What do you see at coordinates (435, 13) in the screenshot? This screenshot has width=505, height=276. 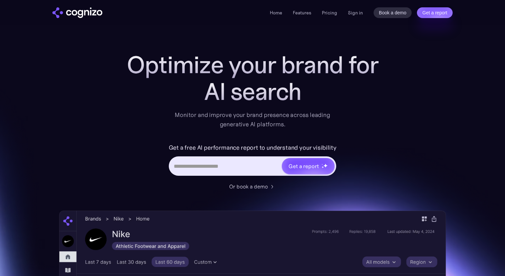 I see `a: Get a report` at bounding box center [435, 13].